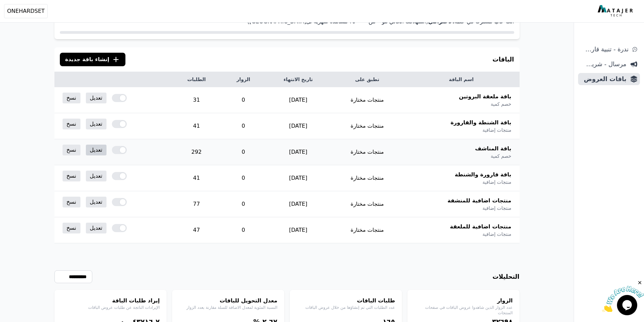 This screenshot has width=644, height=322. Describe the element at coordinates (483, 175) in the screenshot. I see `span: باقة قارورة والشنطة` at that location.